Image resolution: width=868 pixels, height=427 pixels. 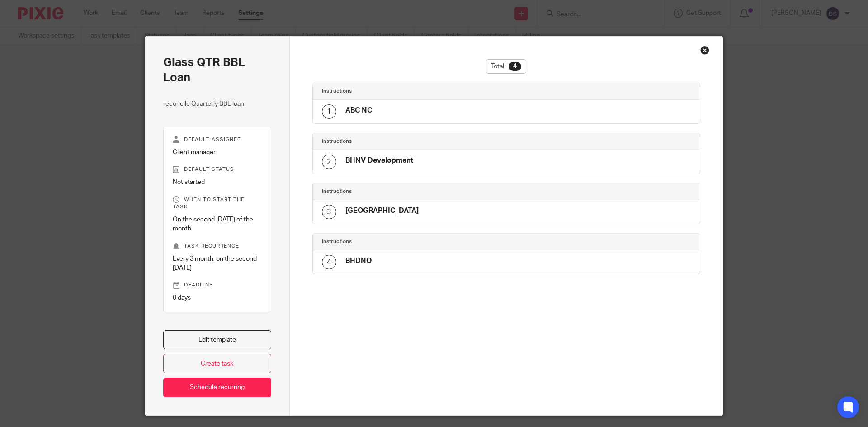 What do you see at coordinates (379, 161) in the screenshot?
I see `h4: BHNV Development` at bounding box center [379, 161].